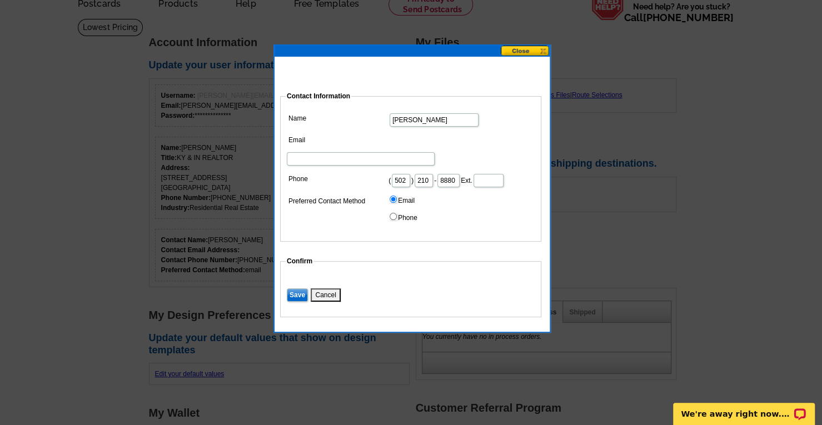 Image resolution: width=822 pixels, height=425 pixels. I want to click on dd: ( ) - Ext., so click(411, 179).